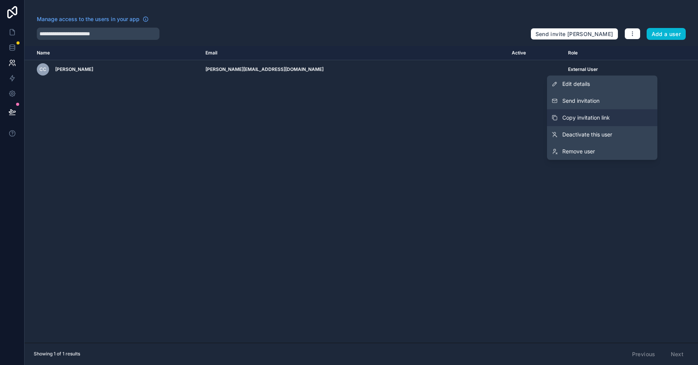 This screenshot has height=365, width=698. I want to click on span: Showing 1 of 1 results, so click(57, 354).